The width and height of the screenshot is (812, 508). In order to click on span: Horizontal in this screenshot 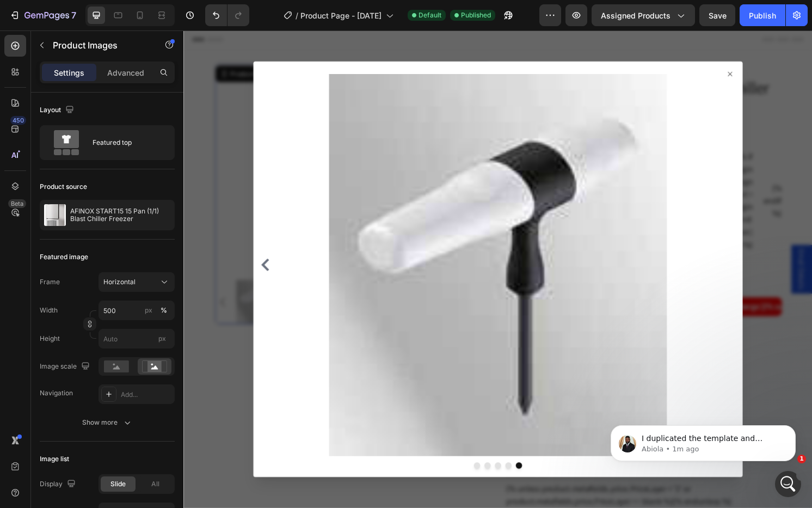, I will do `click(119, 282)`.